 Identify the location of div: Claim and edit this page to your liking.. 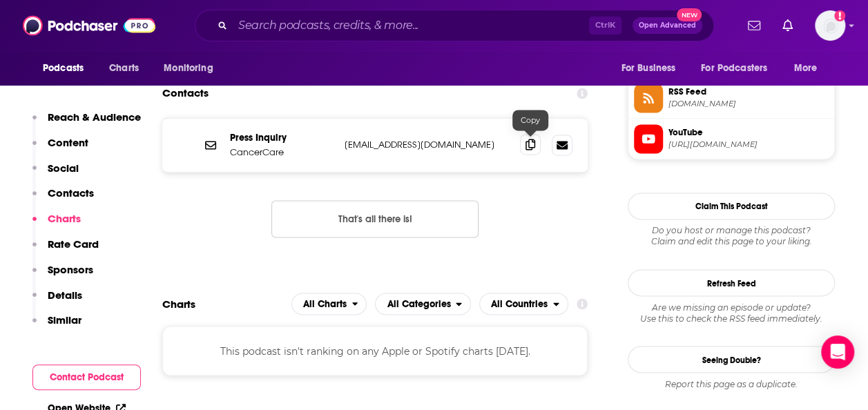
(731, 236).